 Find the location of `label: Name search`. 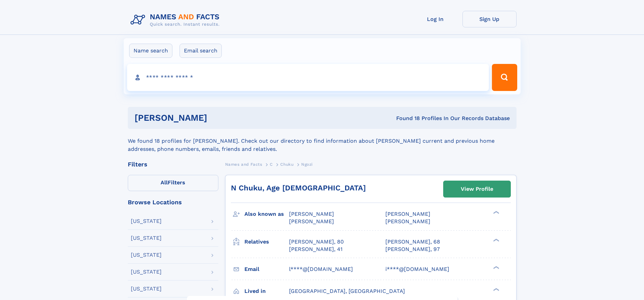

label: Name search is located at coordinates (151, 51).